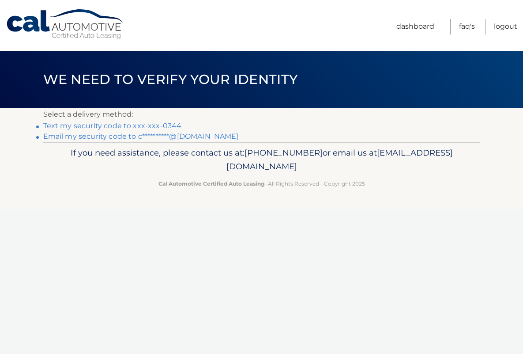 Image resolution: width=523 pixels, height=354 pixels. I want to click on a: FAQ's, so click(467, 26).